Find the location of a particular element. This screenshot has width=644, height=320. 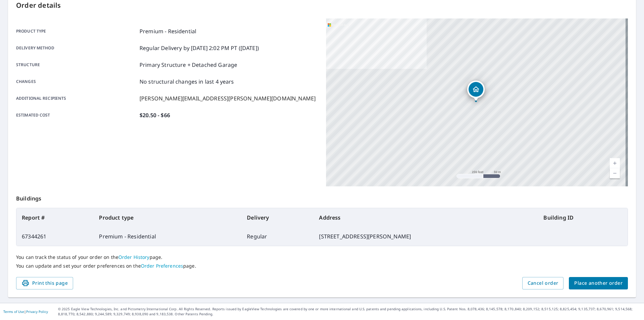

a: Privacy Policy is located at coordinates (37, 312).